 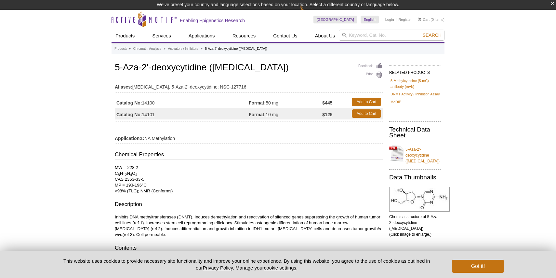 What do you see at coordinates (246, 264) in the screenshot?
I see `p: This website uses cookies to provide necessary site functionality and improve your online experie...` at bounding box center [246, 264].